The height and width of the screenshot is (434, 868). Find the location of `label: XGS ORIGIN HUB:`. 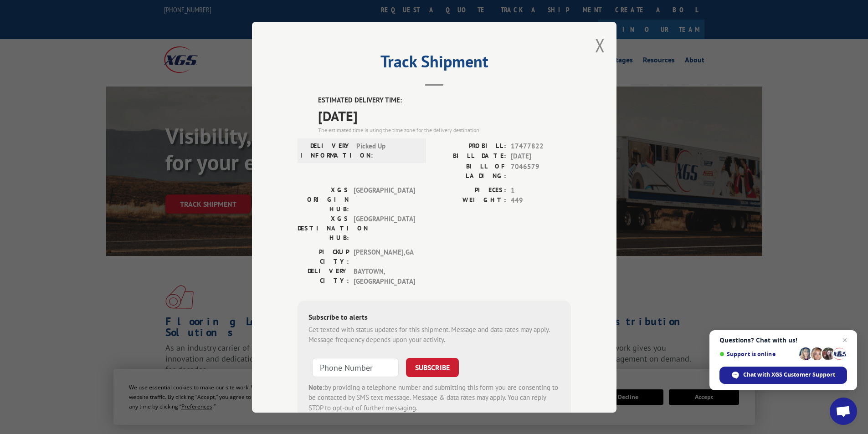

label: XGS ORIGIN HUB: is located at coordinates (323, 199).